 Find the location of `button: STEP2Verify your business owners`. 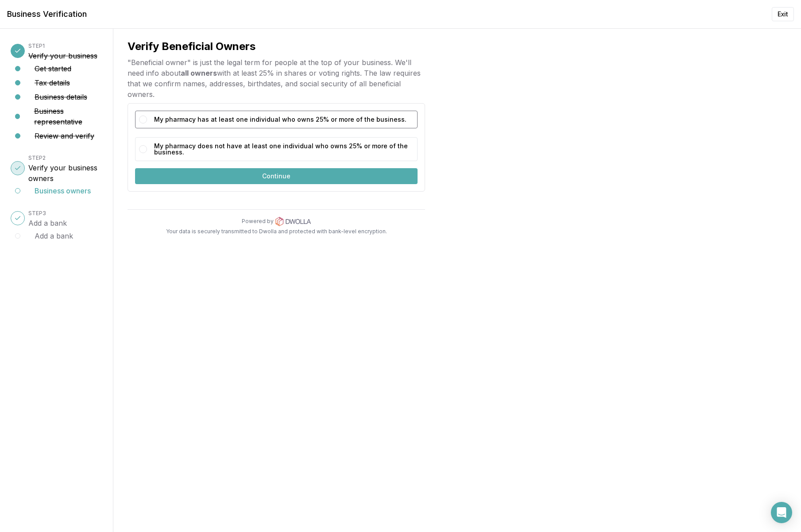

button: STEP2Verify your business owners is located at coordinates (65, 167).